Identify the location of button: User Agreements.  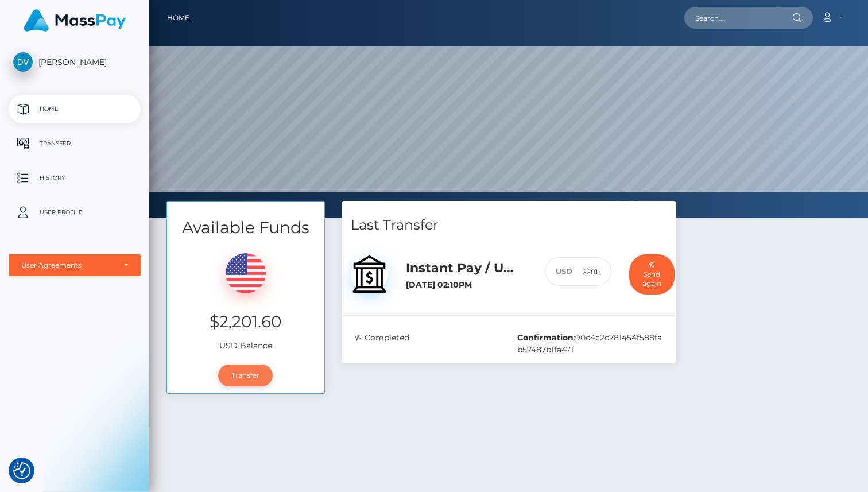
(75, 266).